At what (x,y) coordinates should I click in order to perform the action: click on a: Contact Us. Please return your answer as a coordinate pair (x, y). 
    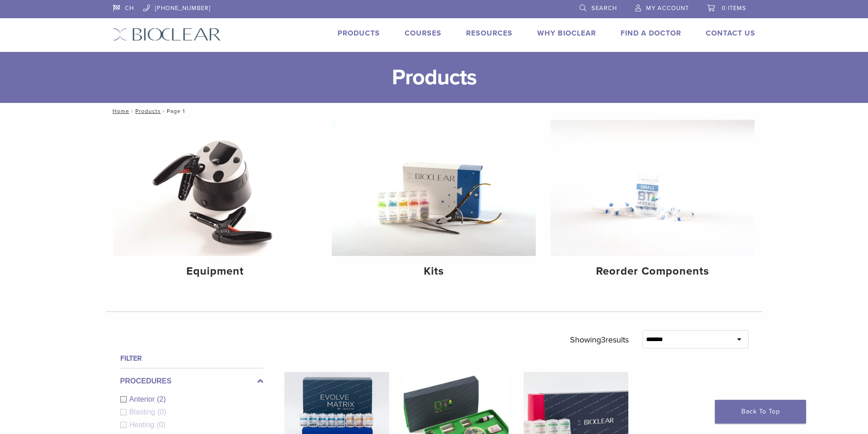
    Looking at the image, I should click on (730, 34).